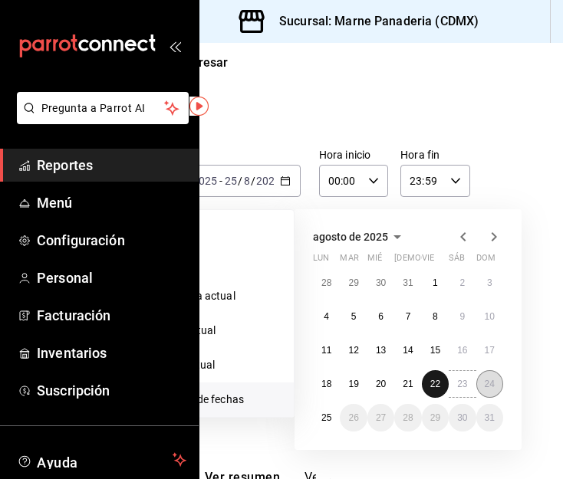 The image size is (563, 479). Describe the element at coordinates (222, 296) in the screenshot. I see `span: Semana actual` at that location.